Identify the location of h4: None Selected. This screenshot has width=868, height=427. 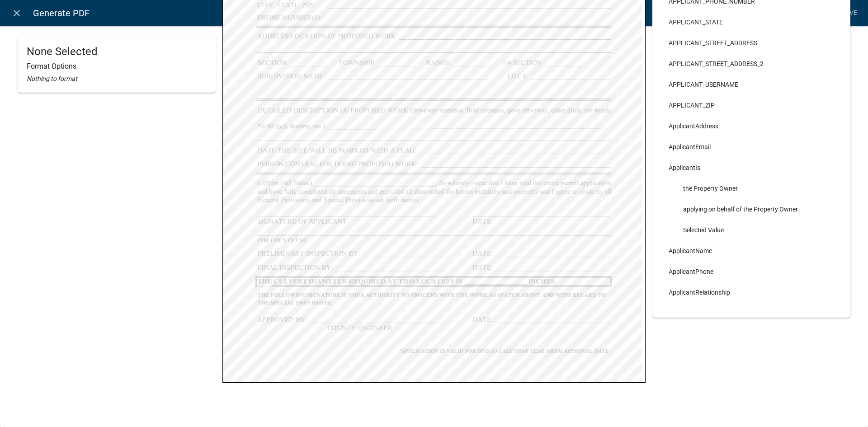
(117, 52).